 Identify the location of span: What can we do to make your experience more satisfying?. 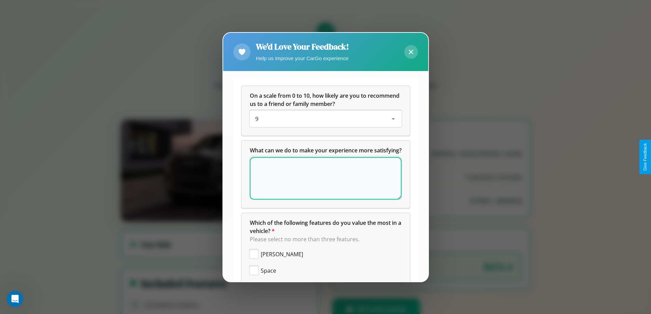
(326, 150).